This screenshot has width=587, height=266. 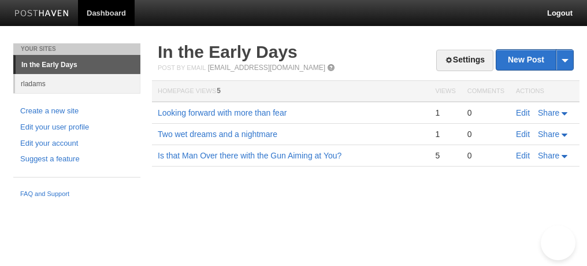 I want to click on a: Settings, so click(x=465, y=60).